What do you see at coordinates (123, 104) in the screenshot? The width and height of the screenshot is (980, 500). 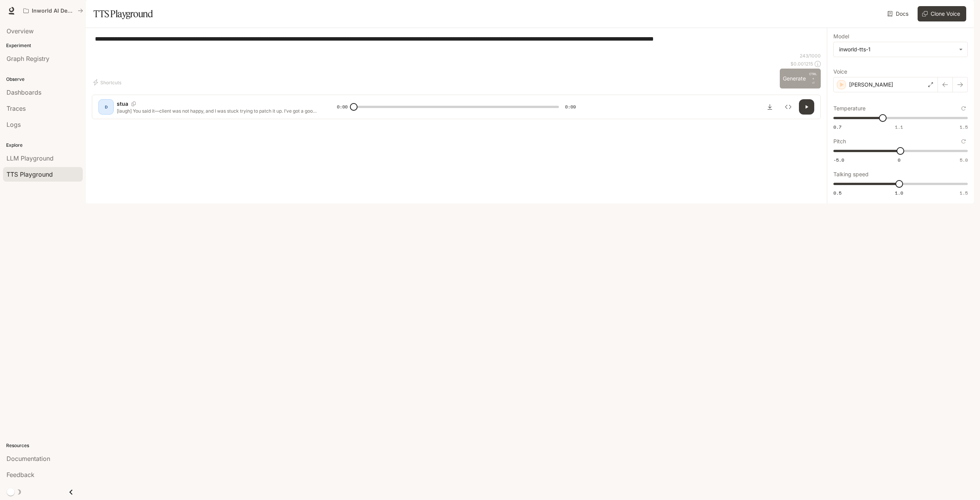 I see `p: stua` at bounding box center [123, 104].